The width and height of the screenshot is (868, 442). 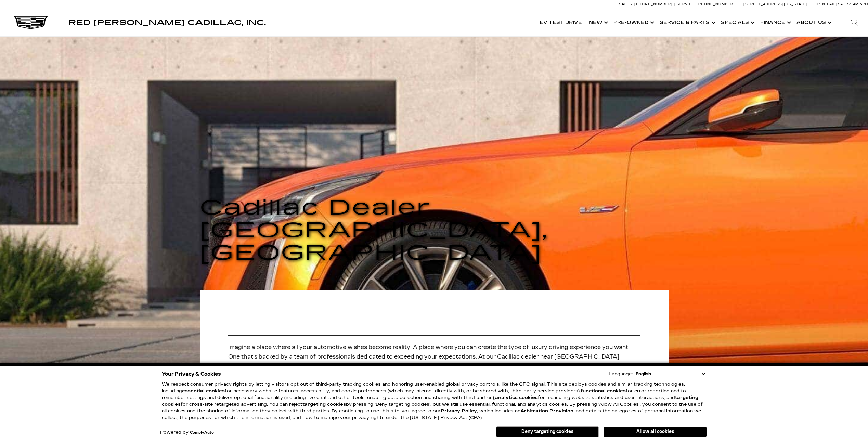 What do you see at coordinates (548, 432) in the screenshot?
I see `button: Deny targeting cookies` at bounding box center [548, 432].